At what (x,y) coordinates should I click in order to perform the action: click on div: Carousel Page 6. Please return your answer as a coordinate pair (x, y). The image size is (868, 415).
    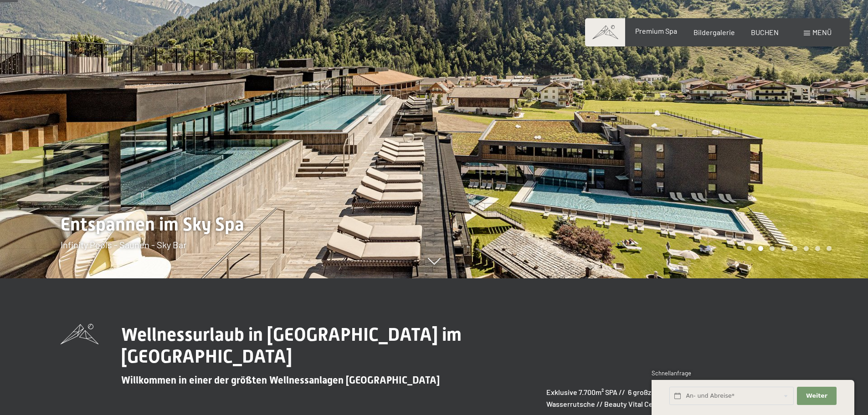
    Looking at the image, I should click on (806, 248).